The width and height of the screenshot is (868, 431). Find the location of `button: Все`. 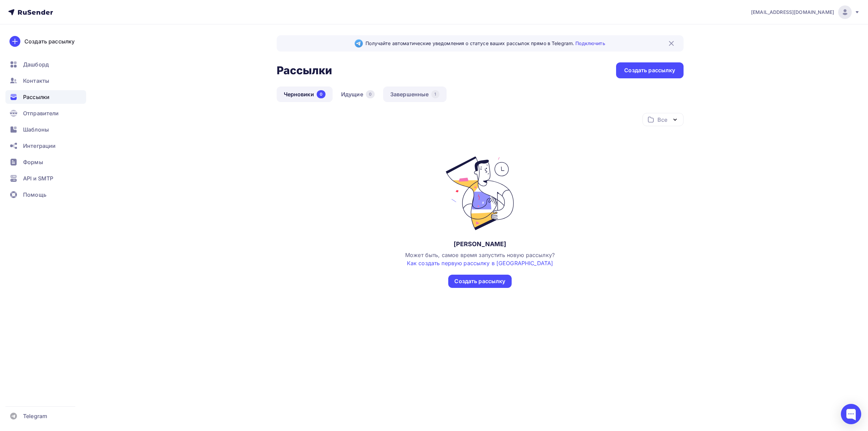

button: Все is located at coordinates (663, 119).